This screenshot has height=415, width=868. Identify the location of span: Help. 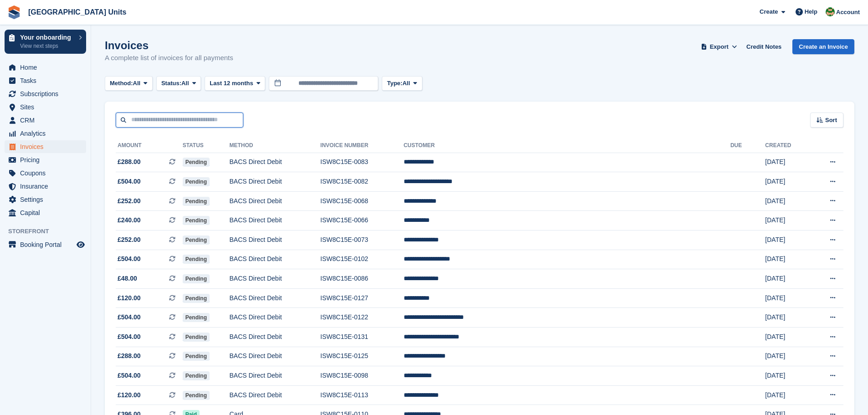
(811, 11).